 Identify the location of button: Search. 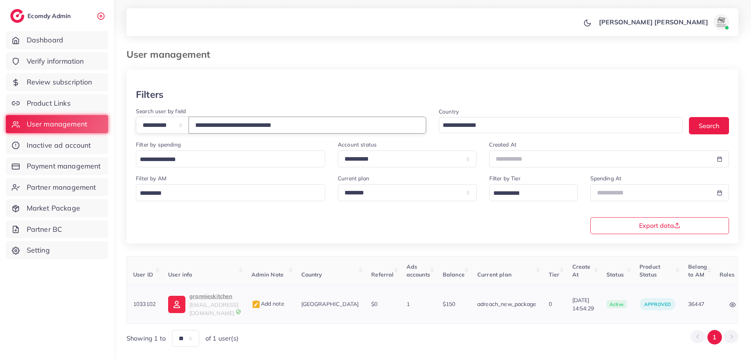
(709, 125).